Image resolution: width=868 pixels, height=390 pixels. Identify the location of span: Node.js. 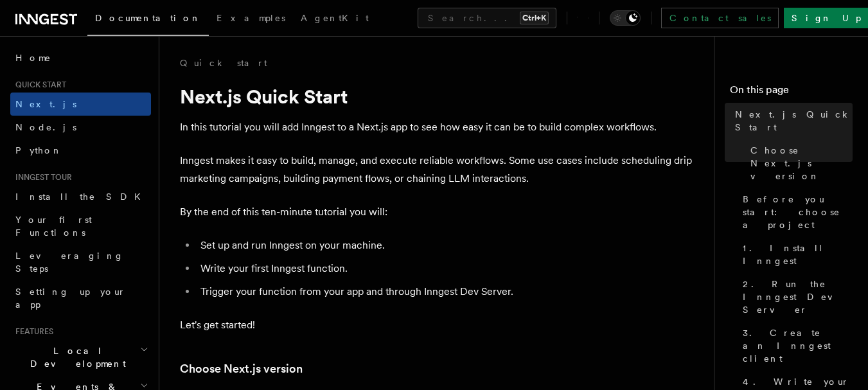
(46, 127).